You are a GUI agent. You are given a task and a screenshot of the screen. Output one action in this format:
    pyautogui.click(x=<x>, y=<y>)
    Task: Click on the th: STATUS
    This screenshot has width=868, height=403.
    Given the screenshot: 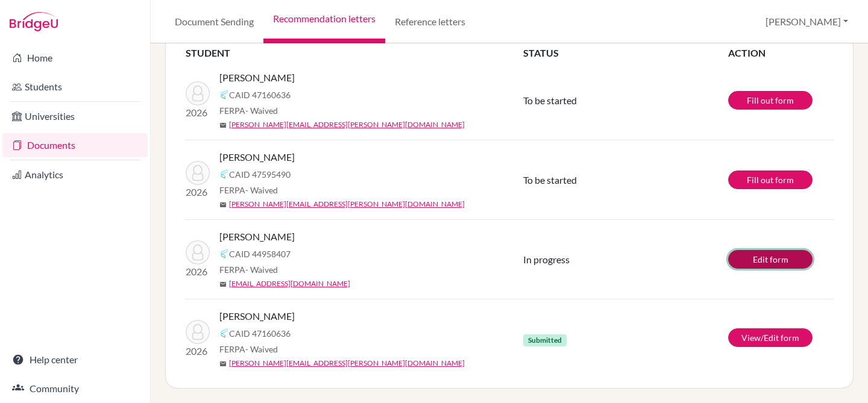 What is the action you would take?
    pyautogui.click(x=625, y=53)
    